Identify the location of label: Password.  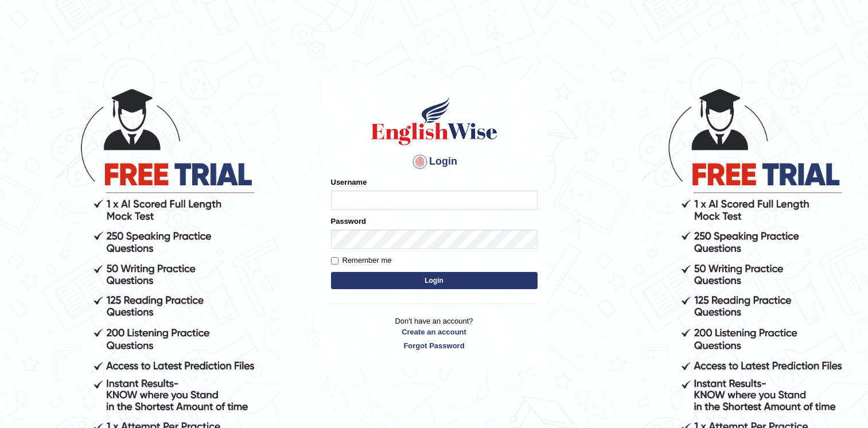
(348, 221).